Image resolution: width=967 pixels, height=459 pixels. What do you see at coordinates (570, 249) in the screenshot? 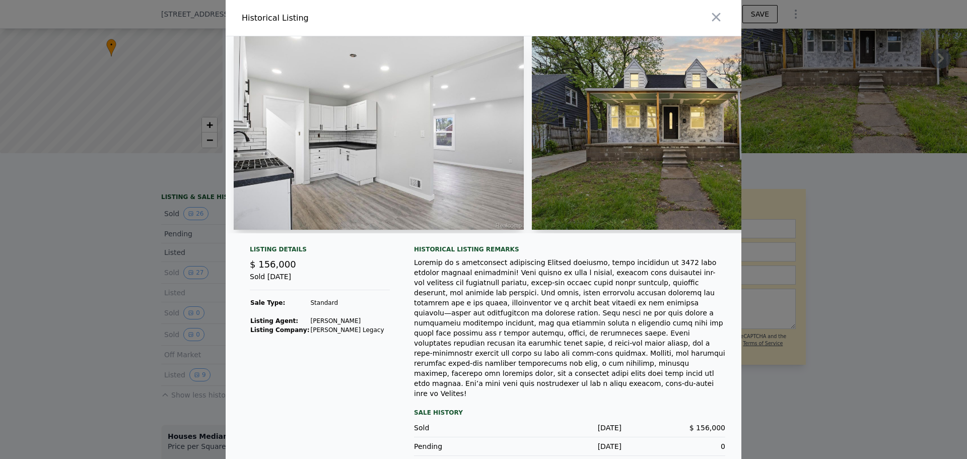
I see `div: Historical Listing remarks` at bounding box center [570, 249].